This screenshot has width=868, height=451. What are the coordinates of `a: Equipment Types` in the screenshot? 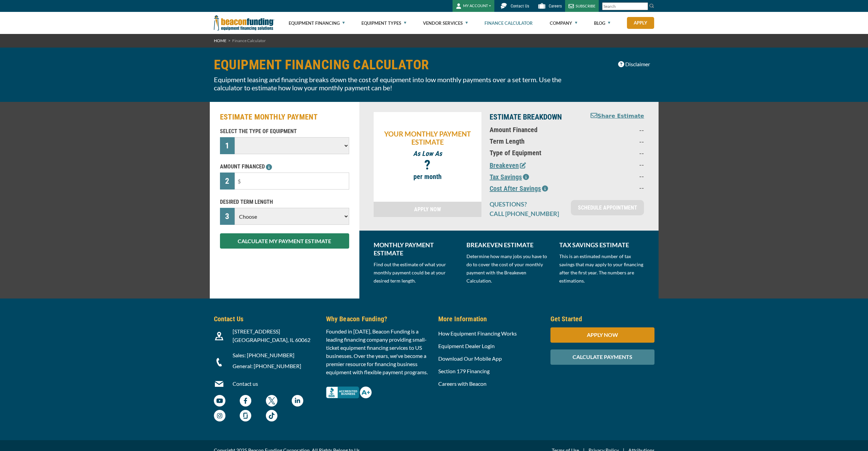 It's located at (384, 24).